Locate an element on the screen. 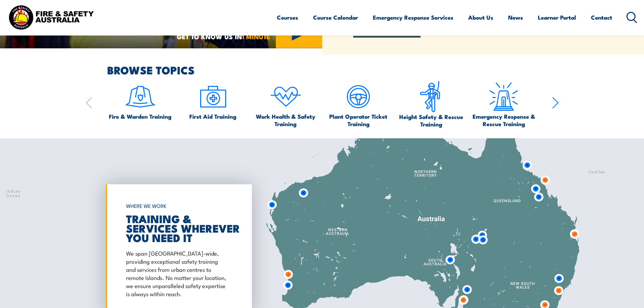  a: Work Health & Safety Training is located at coordinates (286, 104).